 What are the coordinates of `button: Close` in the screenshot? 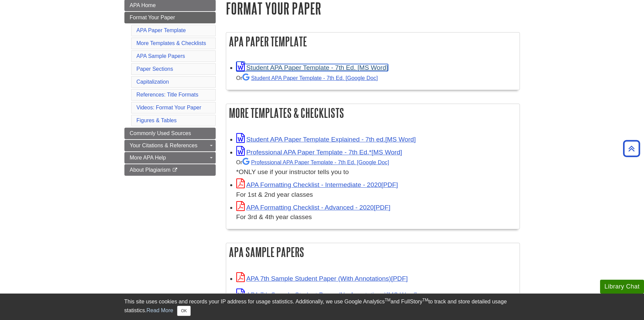 It's located at (183, 311).